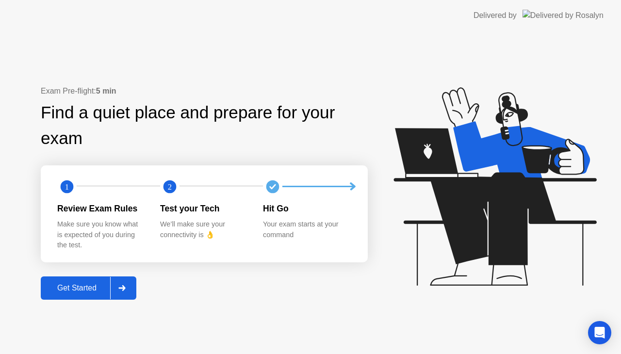  I want to click on div: Find a quiet place and prepare for your exam, so click(204, 126).